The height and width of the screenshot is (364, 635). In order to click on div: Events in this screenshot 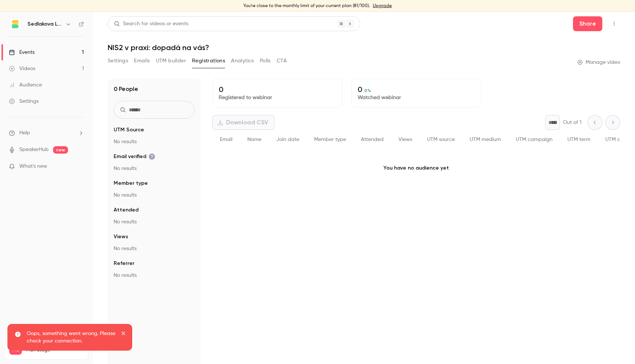, I will do `click(21, 52)`.